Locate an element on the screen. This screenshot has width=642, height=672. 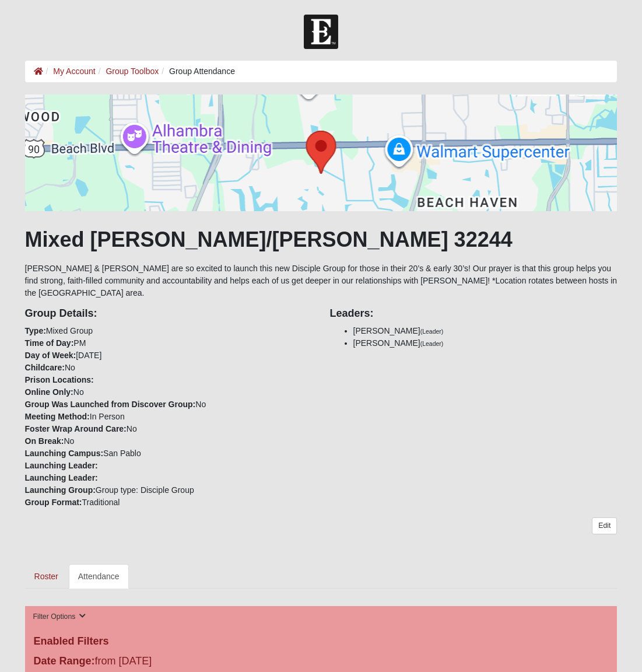
strong: Launching Group: is located at coordinates (60, 490).